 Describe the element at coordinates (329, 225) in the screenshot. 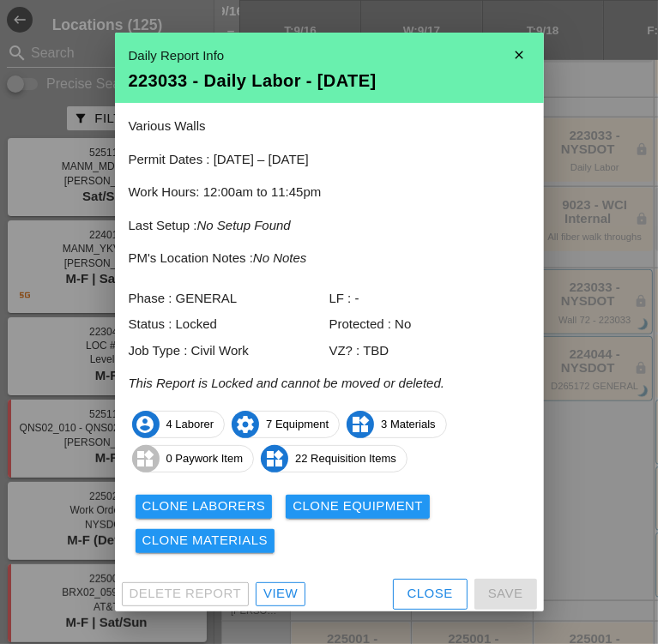

I see `p: Last Setup :` at that location.